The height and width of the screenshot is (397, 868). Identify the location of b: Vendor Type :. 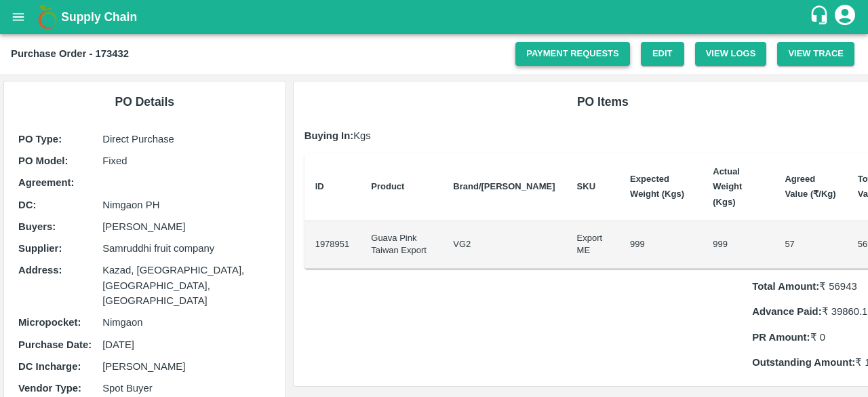
(50, 388).